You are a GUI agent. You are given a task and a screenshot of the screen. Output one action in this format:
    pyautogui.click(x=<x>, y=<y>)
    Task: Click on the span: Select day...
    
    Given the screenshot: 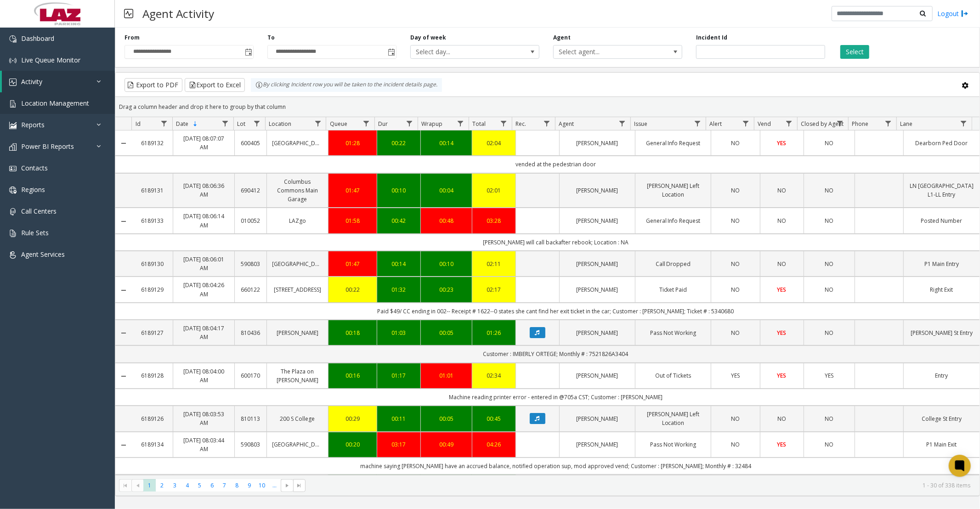 What is the action you would take?
    pyautogui.click(x=462, y=52)
    